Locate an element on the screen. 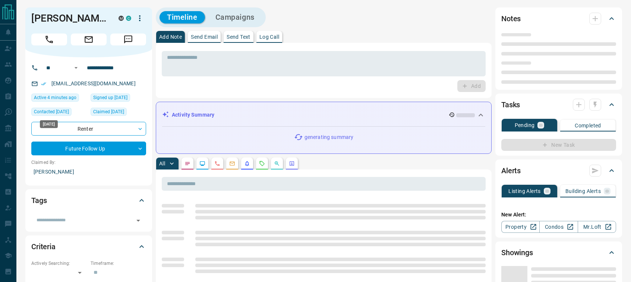  div: Showings is located at coordinates (559, 253).